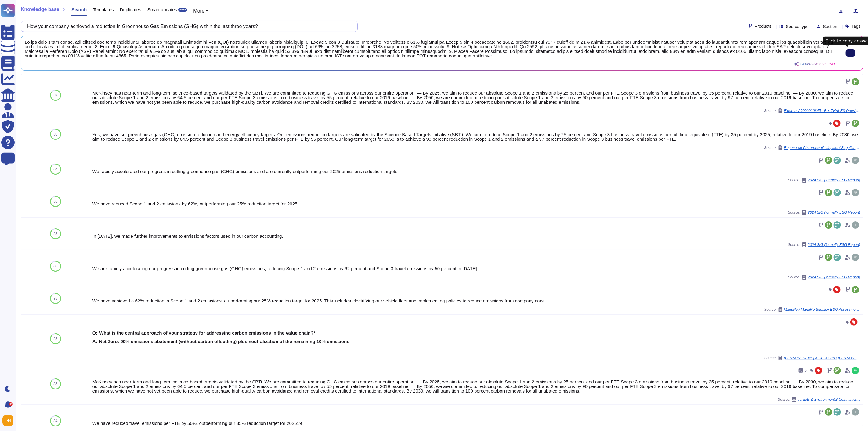  I want to click on span: 84, so click(55, 421).